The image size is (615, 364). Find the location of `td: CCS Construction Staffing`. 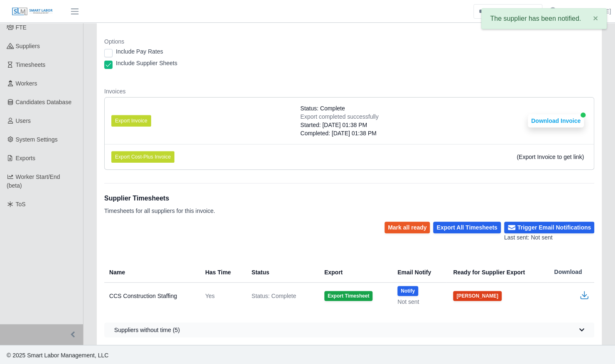

td: CCS Construction Staffing is located at coordinates (152, 296).